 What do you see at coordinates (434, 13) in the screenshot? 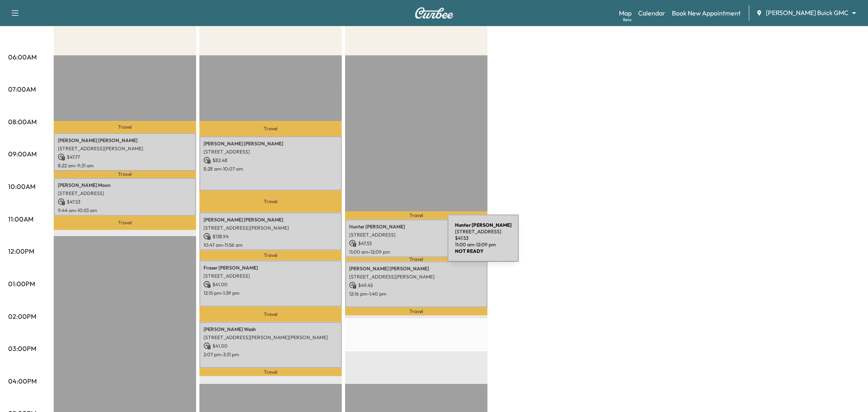
I see `img: Curbee Logo` at bounding box center [434, 13].